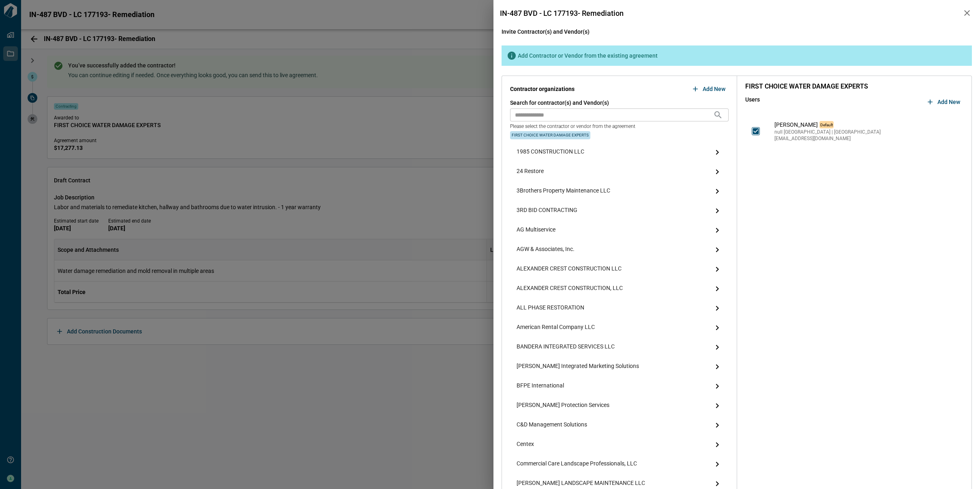 This screenshot has height=489, width=980. I want to click on span: AG Multiservice, so click(536, 230).